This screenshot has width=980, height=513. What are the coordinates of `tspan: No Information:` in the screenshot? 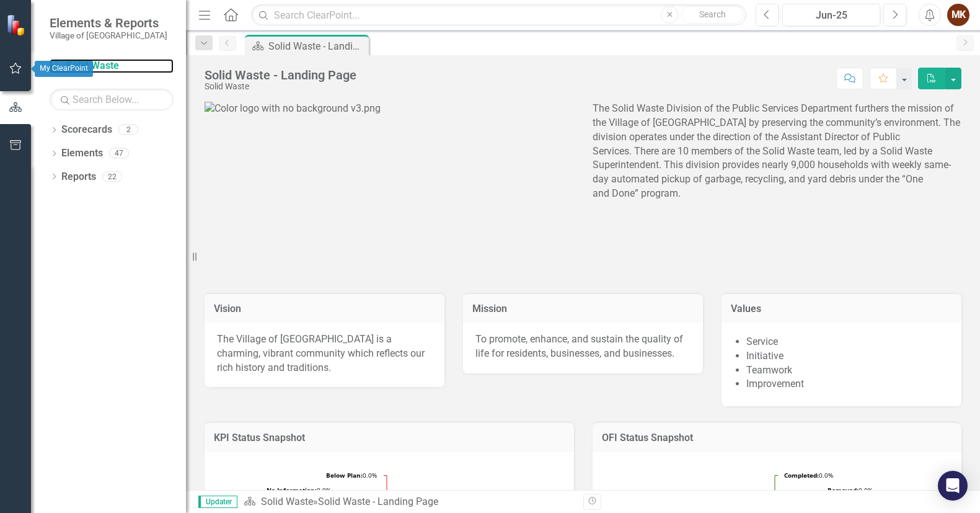 It's located at (292, 490).